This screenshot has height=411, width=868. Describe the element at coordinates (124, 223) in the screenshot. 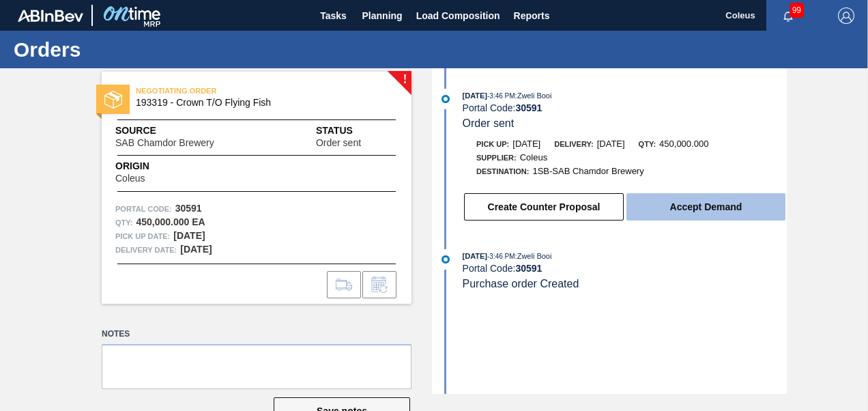

I see `span: Qty :` at that location.